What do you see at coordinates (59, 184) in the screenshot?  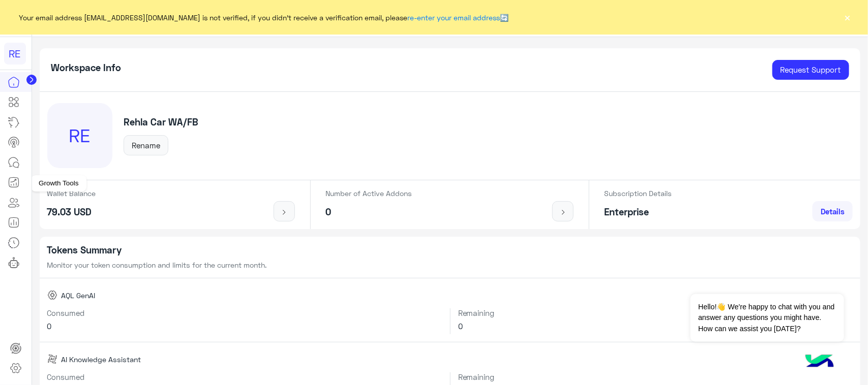 I see `div: Growth Tools` at bounding box center [59, 184].